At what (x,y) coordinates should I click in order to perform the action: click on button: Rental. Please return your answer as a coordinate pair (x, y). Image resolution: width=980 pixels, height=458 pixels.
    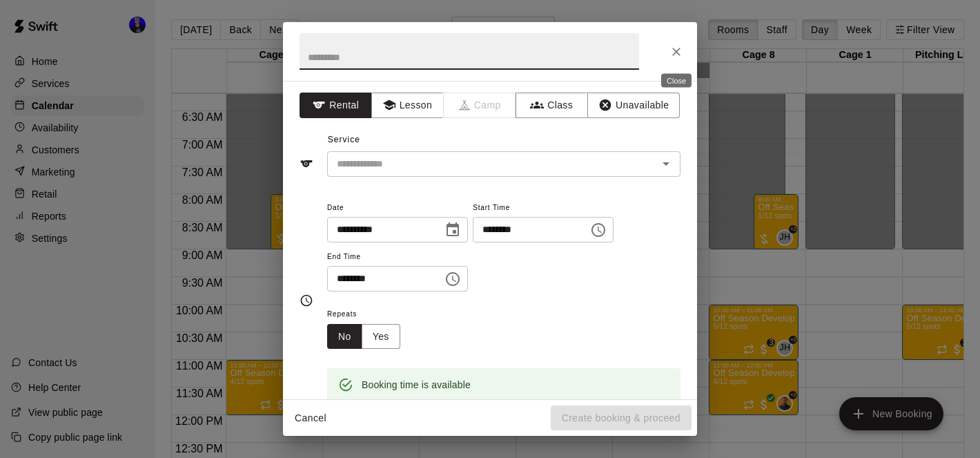
    Looking at the image, I should click on (336, 105).